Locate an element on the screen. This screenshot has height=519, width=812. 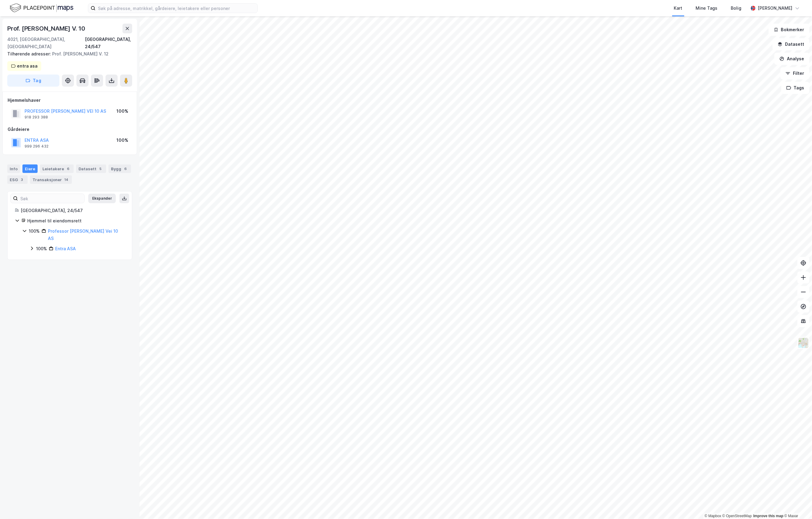
div: Mine Tags is located at coordinates (707, 8).